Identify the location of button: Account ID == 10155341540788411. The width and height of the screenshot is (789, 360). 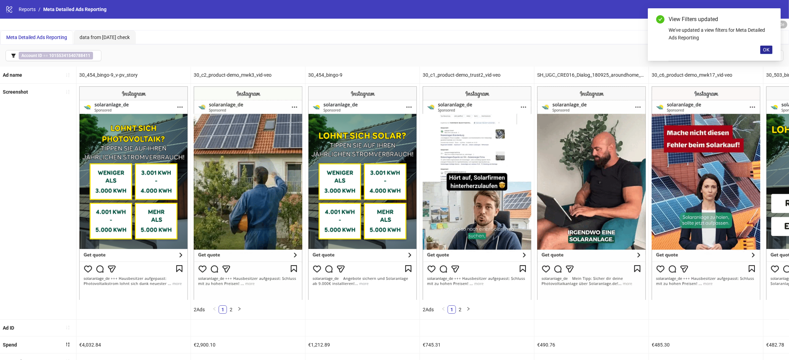
(53, 56).